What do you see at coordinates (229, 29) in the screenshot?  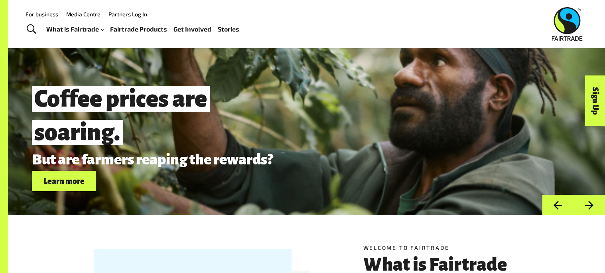 I see `a: Stories` at bounding box center [229, 29].